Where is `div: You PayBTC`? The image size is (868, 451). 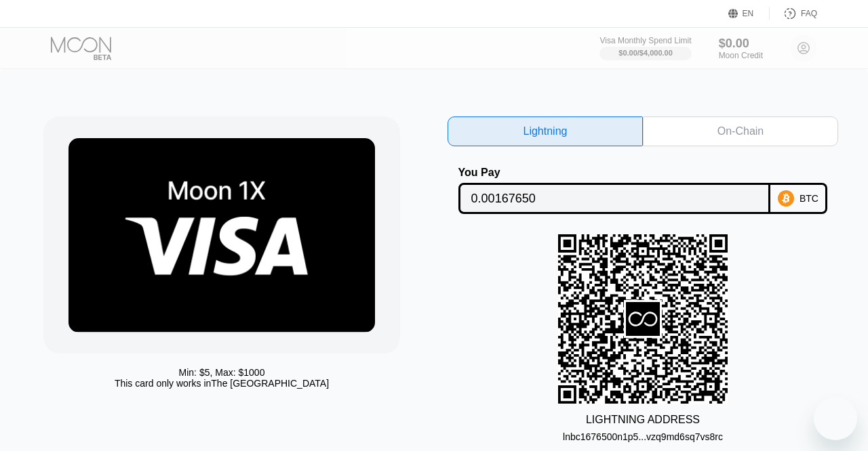
div: You PayBTC is located at coordinates (643, 191).